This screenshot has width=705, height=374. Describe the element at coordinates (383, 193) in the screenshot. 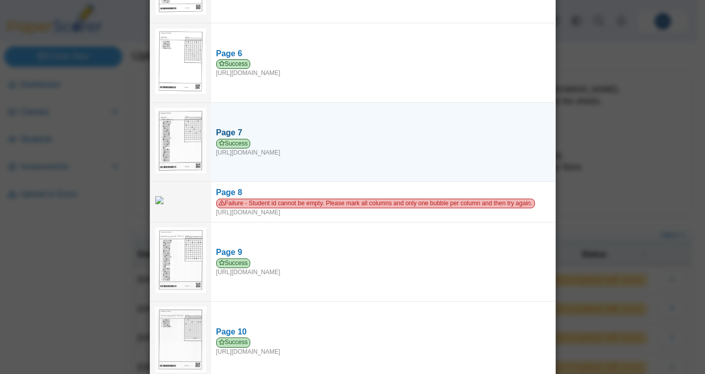

I see `div: Page 8` at that location.